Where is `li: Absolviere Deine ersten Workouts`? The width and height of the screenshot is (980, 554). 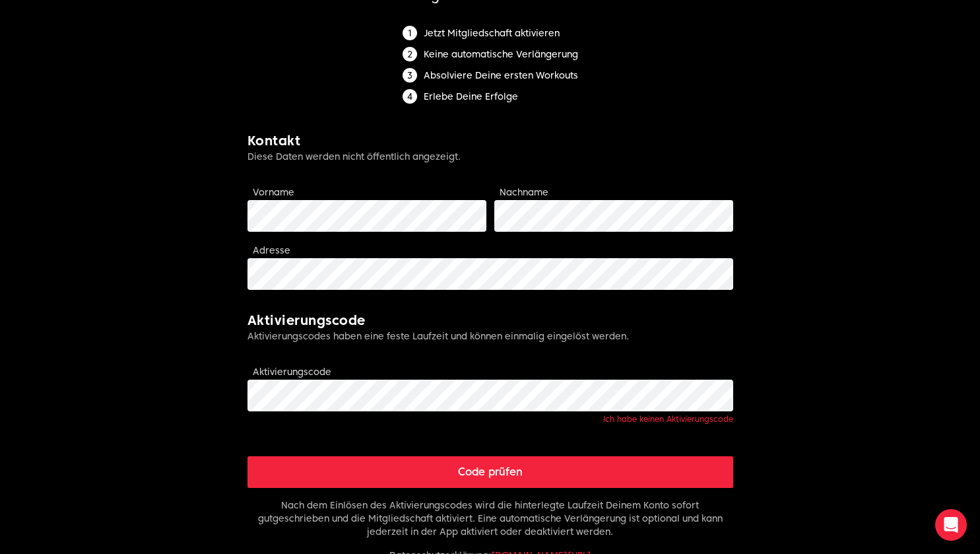
li: Absolviere Deine ersten Workouts is located at coordinates (490, 76).